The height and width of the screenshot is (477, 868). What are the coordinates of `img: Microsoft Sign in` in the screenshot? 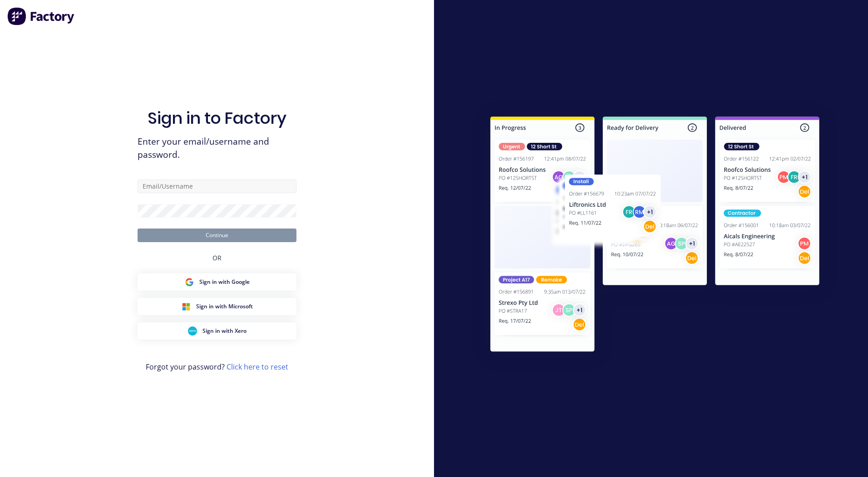 It's located at (186, 307).